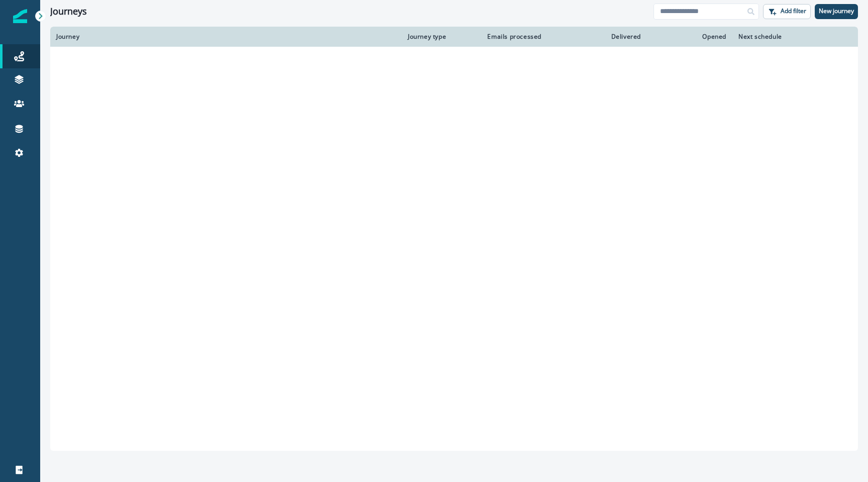 The image size is (868, 482). I want to click on button: New journey, so click(836, 12).